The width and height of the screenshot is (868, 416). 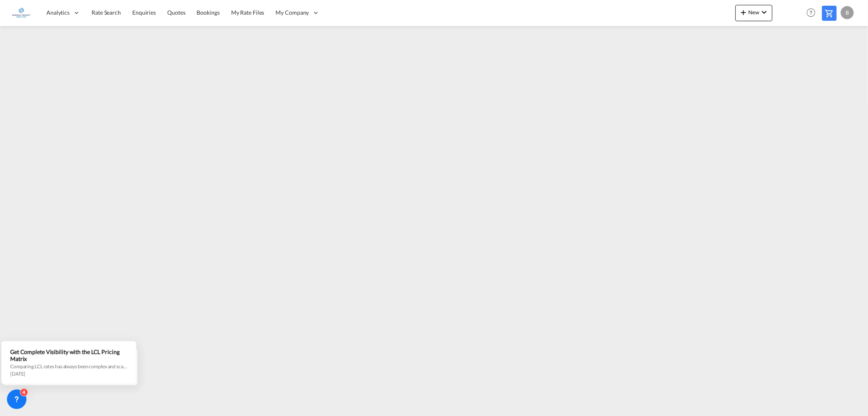 I want to click on span: My Company, so click(x=292, y=13).